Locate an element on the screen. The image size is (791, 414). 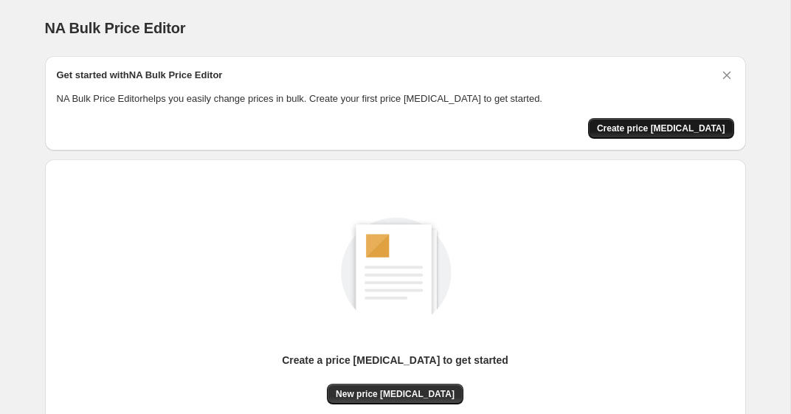
span: NA Bulk Price Editor is located at coordinates (115, 28).